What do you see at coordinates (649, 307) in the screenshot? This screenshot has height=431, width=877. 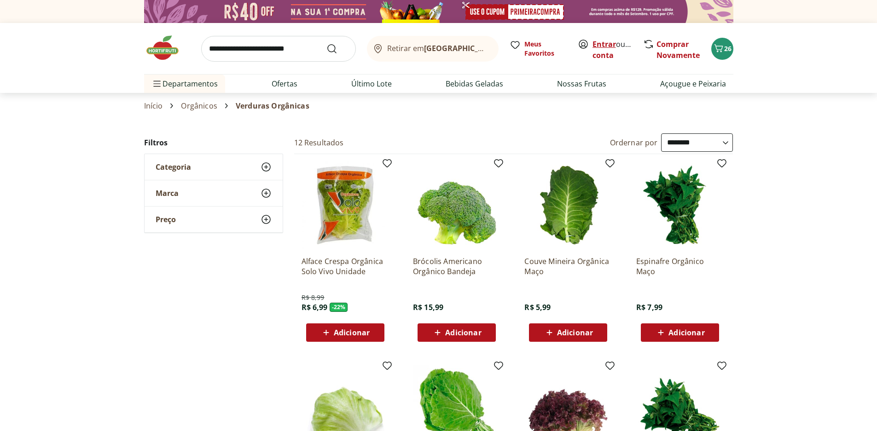 I see `span: R$ 7,99` at bounding box center [649, 307].